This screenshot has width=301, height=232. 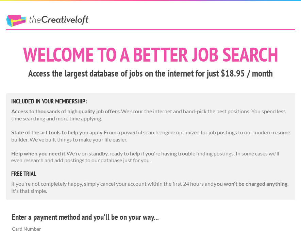 What do you see at coordinates (39, 153) in the screenshot?
I see `strong: Help when you need it.` at bounding box center [39, 153].